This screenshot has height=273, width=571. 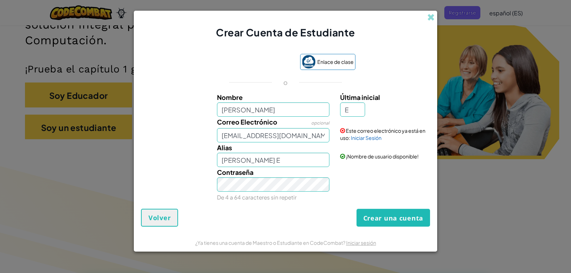 What do you see at coordinates (383, 134) in the screenshot?
I see `font: Este correo electrónico ya está en uso:` at bounding box center [383, 134].